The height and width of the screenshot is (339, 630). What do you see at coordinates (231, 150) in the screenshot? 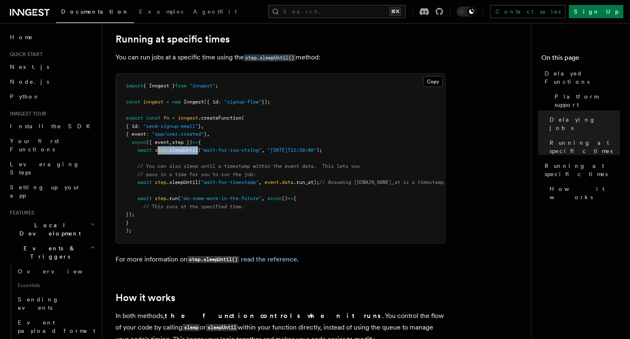
I see `span: "wait-for-iso-string"` at bounding box center [231, 150].